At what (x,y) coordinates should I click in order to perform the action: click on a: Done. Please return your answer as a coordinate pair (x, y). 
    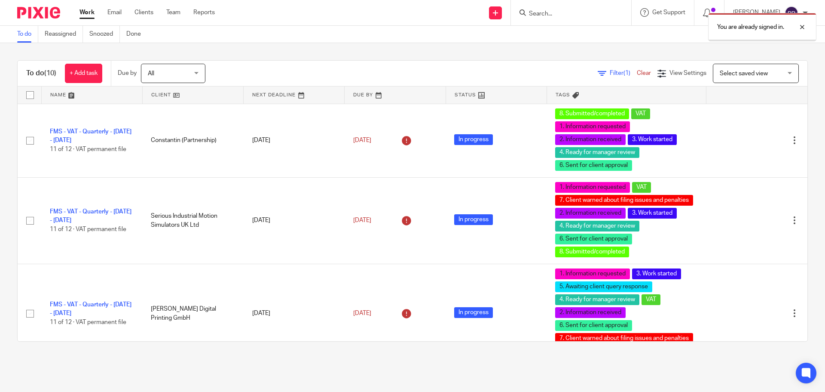
    Looking at the image, I should click on (137, 34).